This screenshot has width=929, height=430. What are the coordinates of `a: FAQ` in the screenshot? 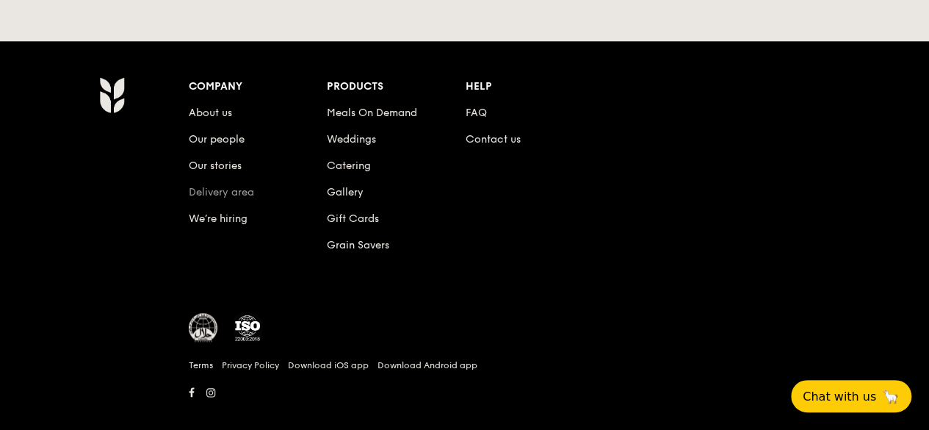 It's located at (476, 112).